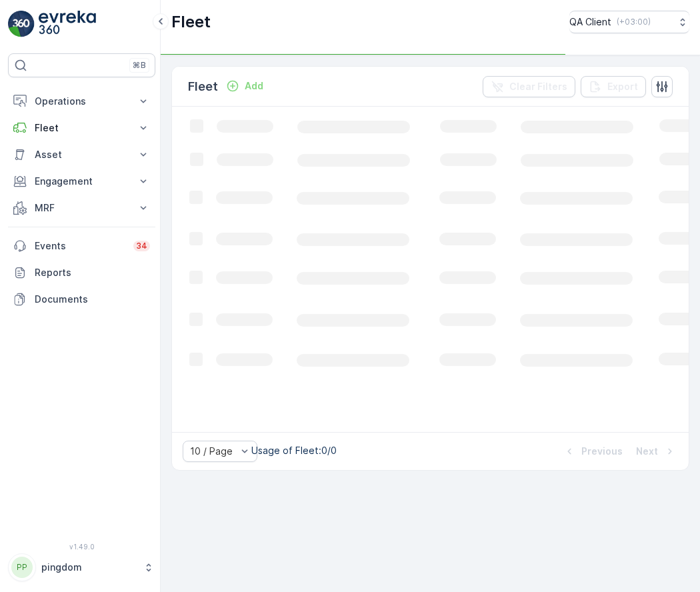 This screenshot has width=700, height=592. I want to click on button: Fleet, so click(81, 128).